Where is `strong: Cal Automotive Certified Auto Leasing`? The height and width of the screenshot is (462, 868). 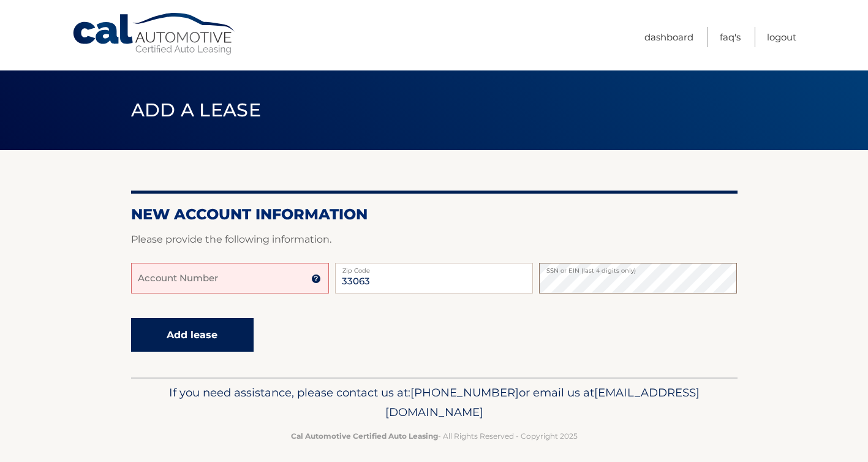 strong: Cal Automotive Certified Auto Leasing is located at coordinates (365, 436).